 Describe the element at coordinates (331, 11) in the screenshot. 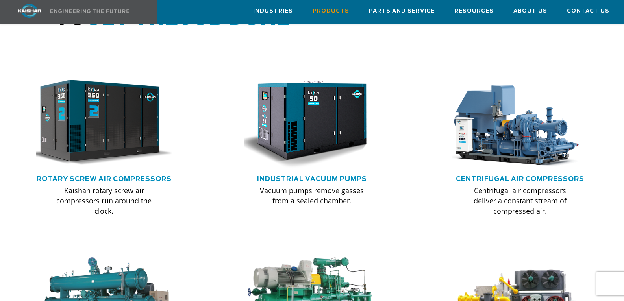

I see `a: Products` at that location.